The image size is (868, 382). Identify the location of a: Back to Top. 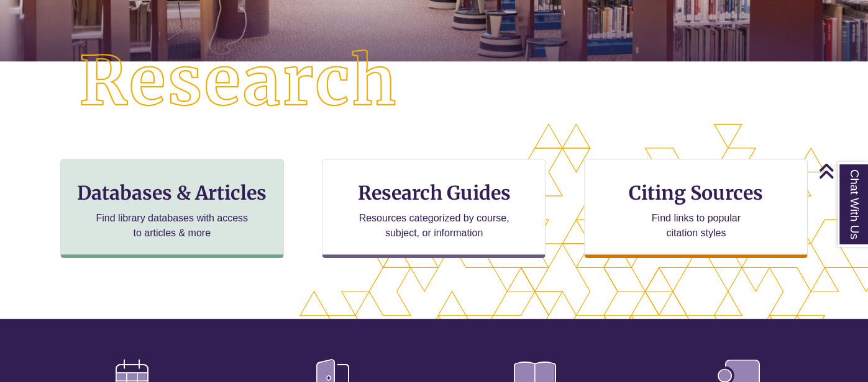
(842, 170).